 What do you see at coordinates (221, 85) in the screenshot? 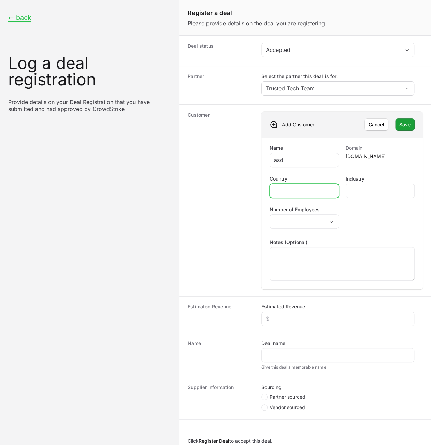
I see `dt: Partner` at bounding box center [221, 85].